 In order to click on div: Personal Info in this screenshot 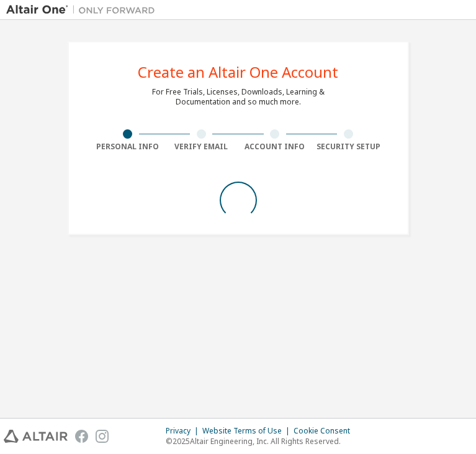, I will do `click(128, 147)`.